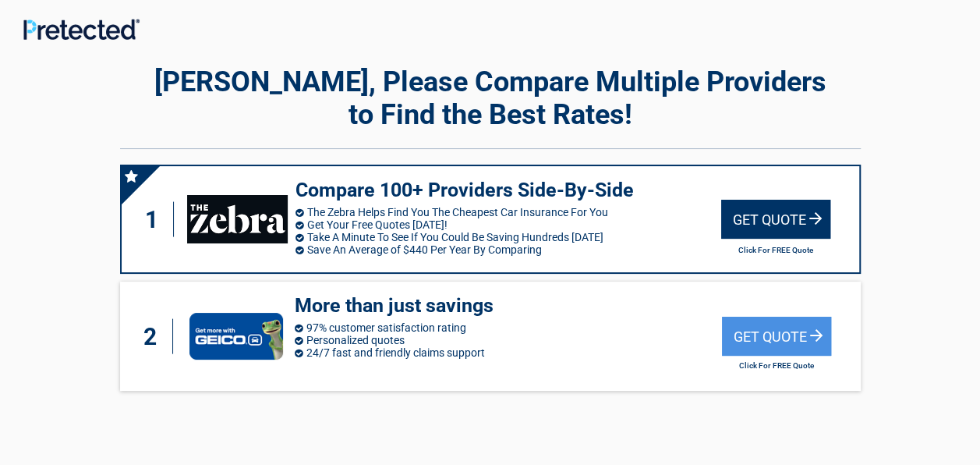  I want to click on div: 1, so click(156, 219).